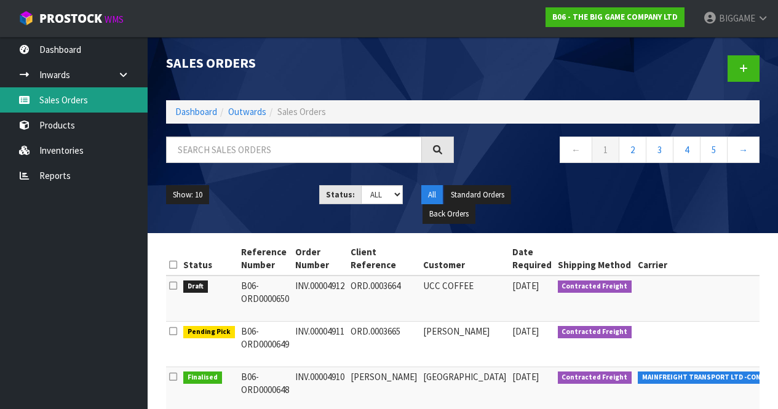  Describe the element at coordinates (477, 195) in the screenshot. I see `button: Standard Orders` at that location.